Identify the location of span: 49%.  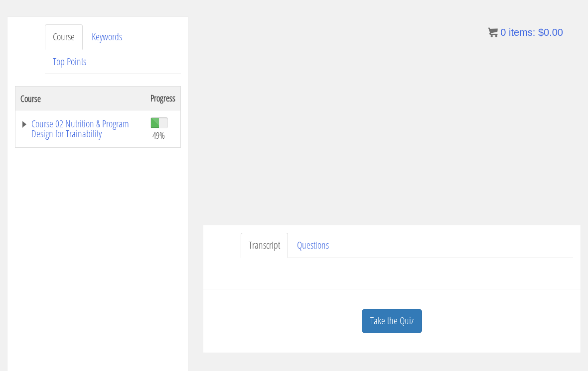
(159, 135).